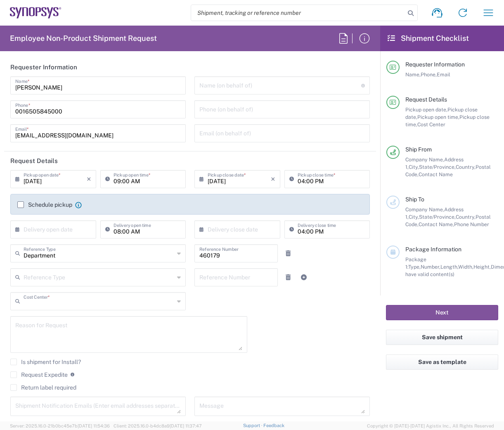 The width and height of the screenshot is (504, 430). I want to click on button: Save as template, so click(442, 362).